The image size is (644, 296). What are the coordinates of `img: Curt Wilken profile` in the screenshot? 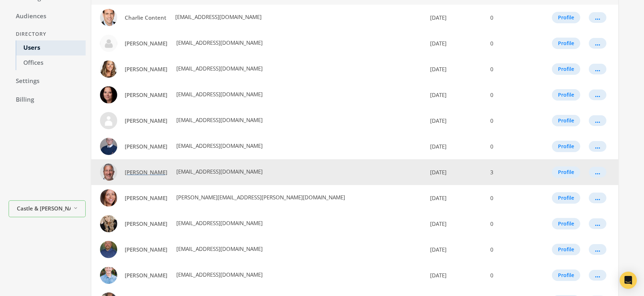 It's located at (109, 275).